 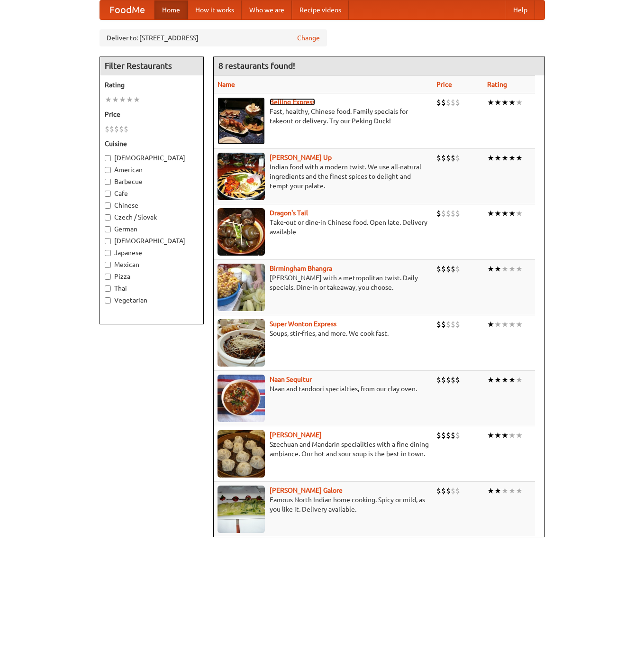 What do you see at coordinates (292, 102) in the screenshot?
I see `a: Beijing Express` at bounding box center [292, 102].